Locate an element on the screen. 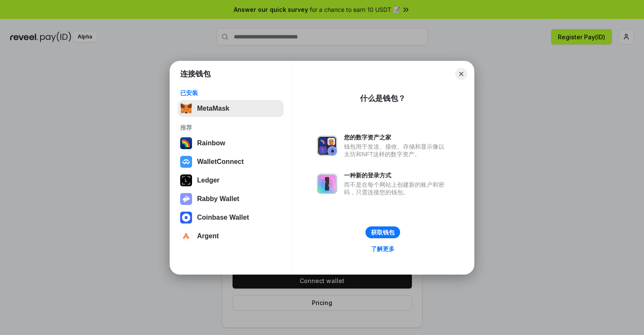 The image size is (644, 335). div: 推荐 is located at coordinates (230, 127).